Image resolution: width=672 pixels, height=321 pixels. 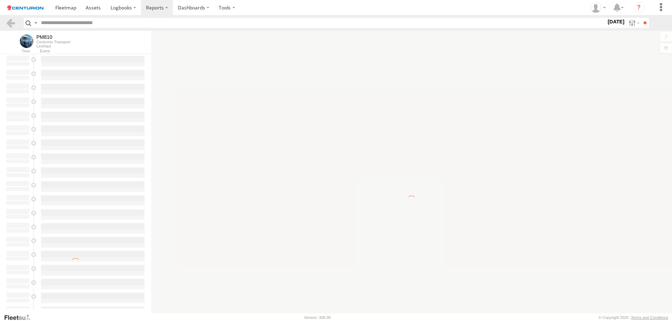 What do you see at coordinates (633, 318) in the screenshot?
I see `div: © Copyright 2025 -` at bounding box center [633, 318].